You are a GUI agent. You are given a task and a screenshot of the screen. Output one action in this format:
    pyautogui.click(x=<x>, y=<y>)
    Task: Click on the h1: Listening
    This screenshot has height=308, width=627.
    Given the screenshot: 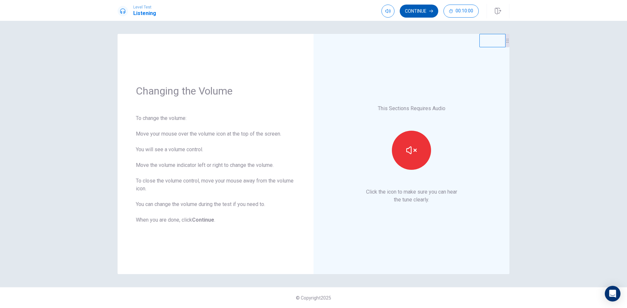 What is the action you would take?
    pyautogui.click(x=145, y=13)
    